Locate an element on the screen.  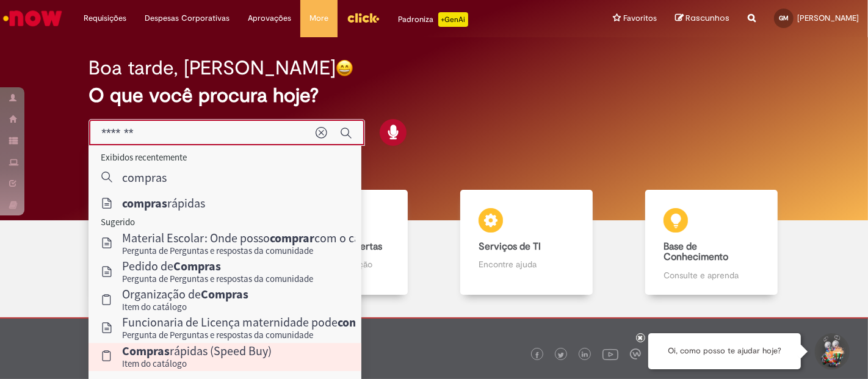
img: ServiceNow is located at coordinates (33, 18).